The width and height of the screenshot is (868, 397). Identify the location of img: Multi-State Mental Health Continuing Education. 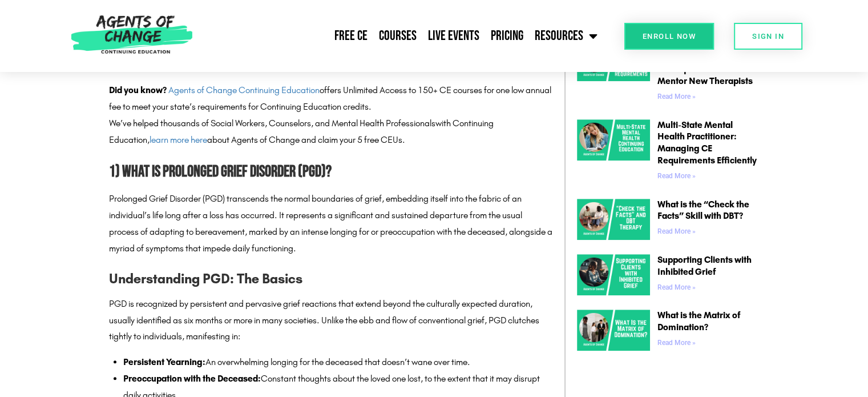
(613, 140).